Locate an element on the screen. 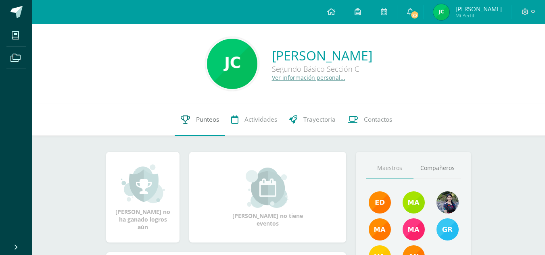 The height and width of the screenshot is (255, 545). a: Contactos is located at coordinates (370, 120).